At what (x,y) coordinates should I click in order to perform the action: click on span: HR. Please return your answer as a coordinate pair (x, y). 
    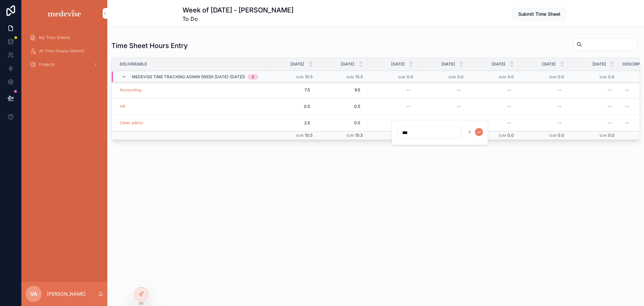
    Looking at the image, I should click on (123, 106).